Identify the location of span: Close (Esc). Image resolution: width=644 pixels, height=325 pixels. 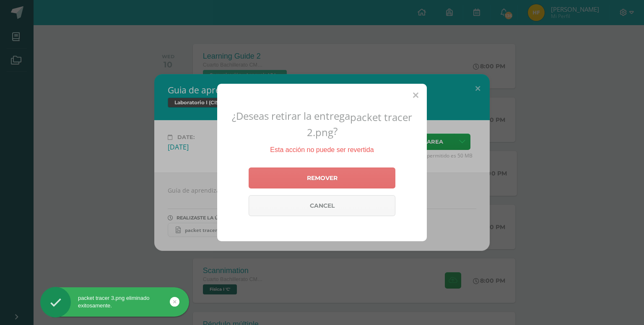
(415, 95).